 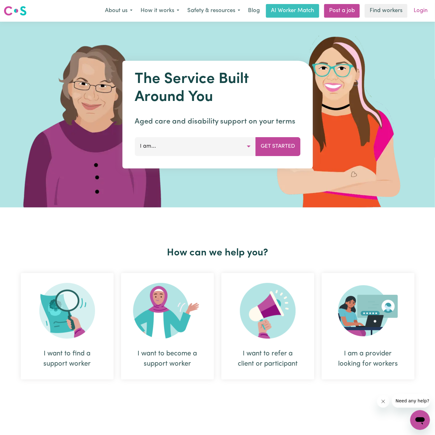 What do you see at coordinates (67, 311) in the screenshot?
I see `img: Search` at bounding box center [67, 311].